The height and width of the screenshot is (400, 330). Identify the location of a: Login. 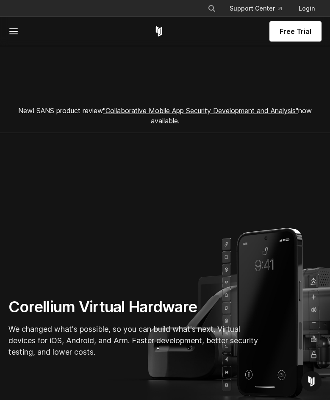
(307, 8).